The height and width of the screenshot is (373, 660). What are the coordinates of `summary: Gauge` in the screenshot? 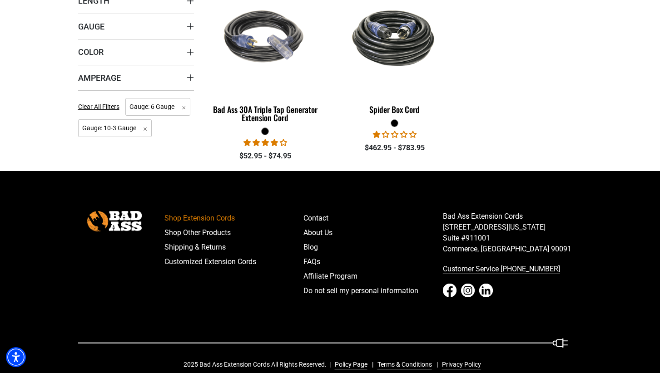 It's located at (136, 26).